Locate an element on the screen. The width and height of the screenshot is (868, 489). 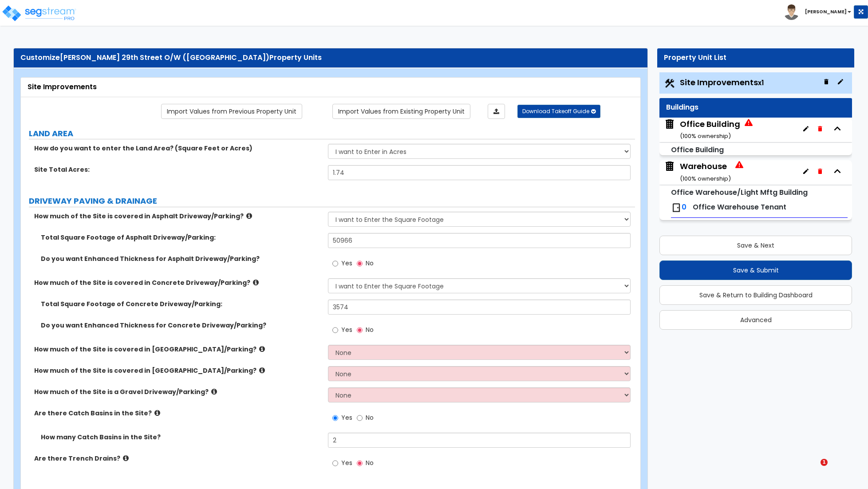
label: How much of the Site is covered in Concrete Driveway/Parking? is located at coordinates (177, 283).